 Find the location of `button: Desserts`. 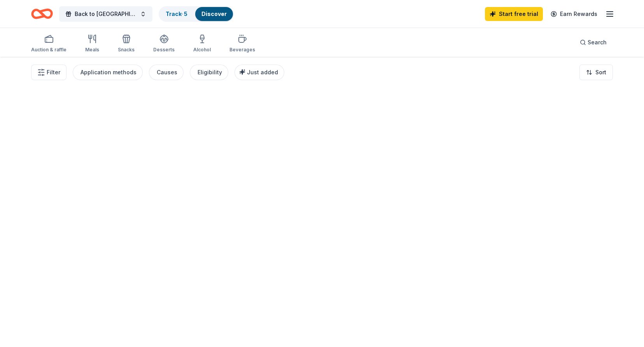

button: Desserts is located at coordinates (164, 44).